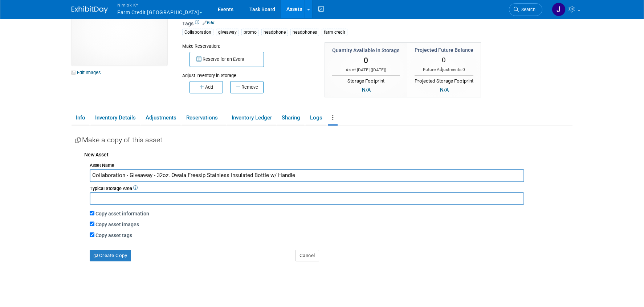 The width and height of the screenshot is (644, 307). I want to click on button: Reserve for an Event, so click(226, 60).